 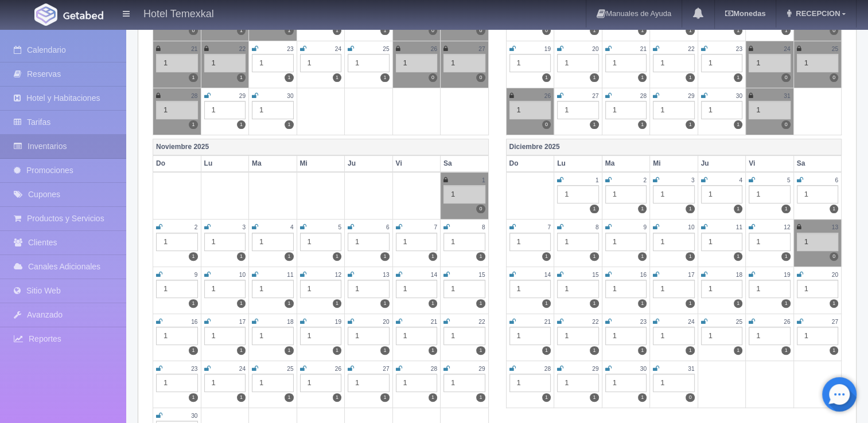 I want to click on small: 31, so click(x=691, y=369).